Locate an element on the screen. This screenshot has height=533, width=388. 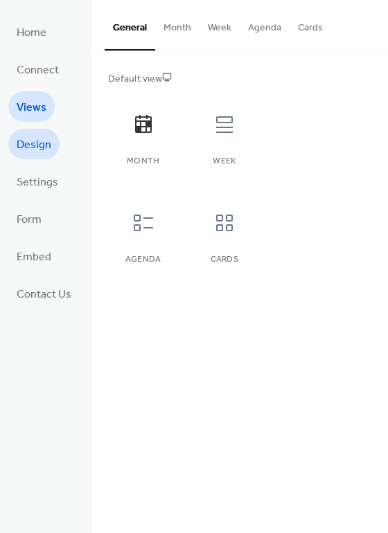
a: Home is located at coordinates (31, 32).